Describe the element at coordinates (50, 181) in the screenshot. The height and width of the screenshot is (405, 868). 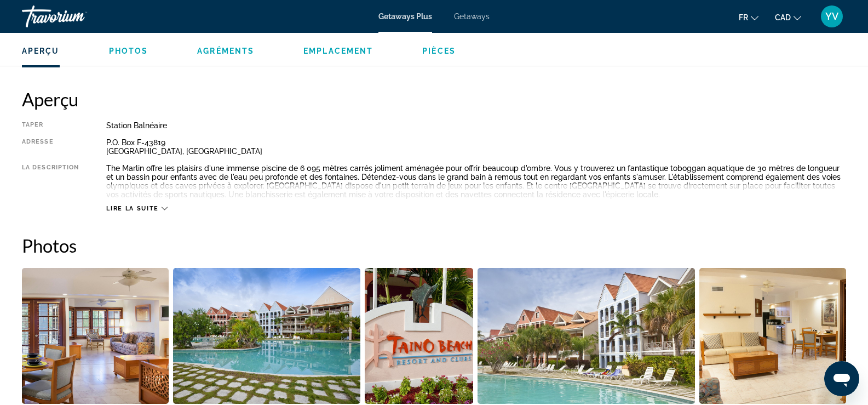
I see `div: La description` at that location.